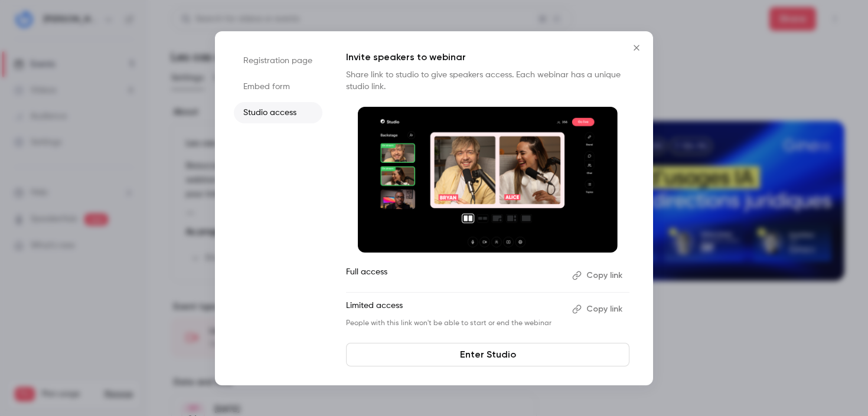  Describe the element at coordinates (278, 86) in the screenshot. I see `li: Embed form` at that location.